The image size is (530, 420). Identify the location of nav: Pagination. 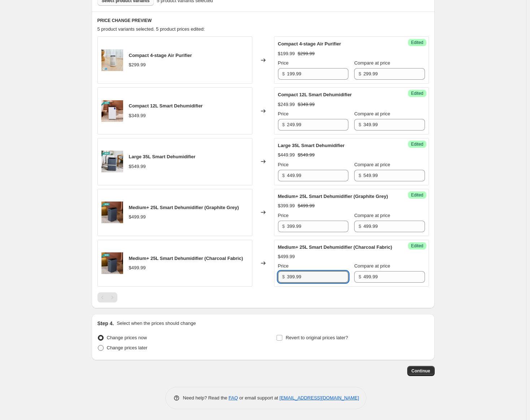
(107, 298).